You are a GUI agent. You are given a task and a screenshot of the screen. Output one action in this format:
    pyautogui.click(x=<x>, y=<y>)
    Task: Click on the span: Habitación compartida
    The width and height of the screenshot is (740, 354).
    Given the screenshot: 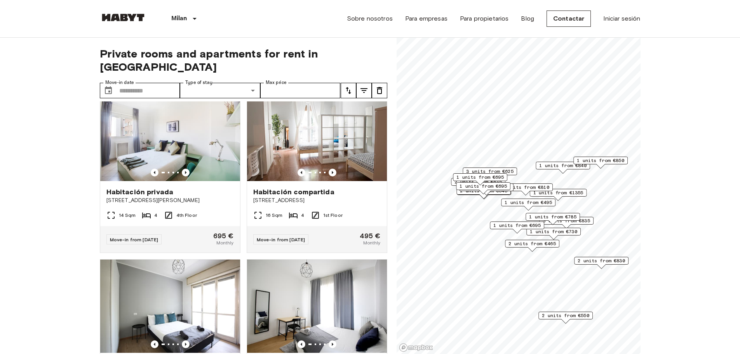 What is the action you would take?
    pyautogui.click(x=294, y=192)
    